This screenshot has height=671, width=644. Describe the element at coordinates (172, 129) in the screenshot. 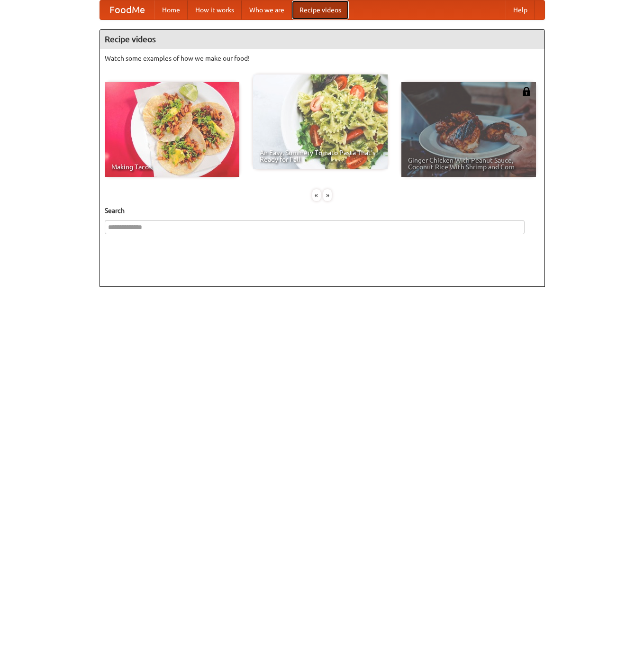

I see `a: Making Tacos` at that location.